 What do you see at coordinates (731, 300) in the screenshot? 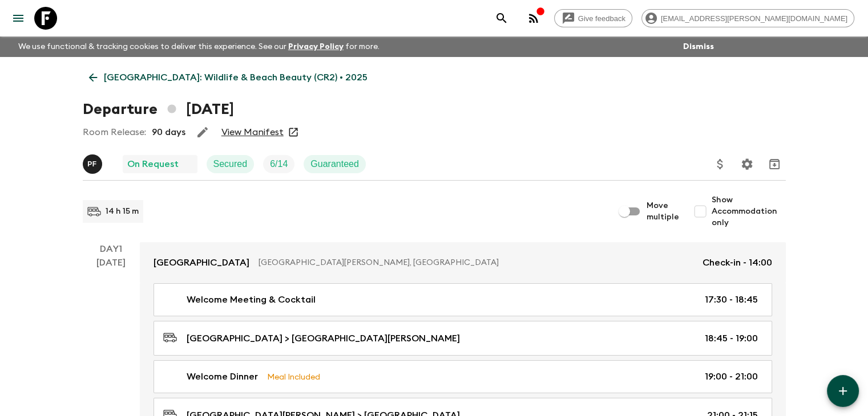
I see `p: 17:30 - 18:45` at bounding box center [731, 300].